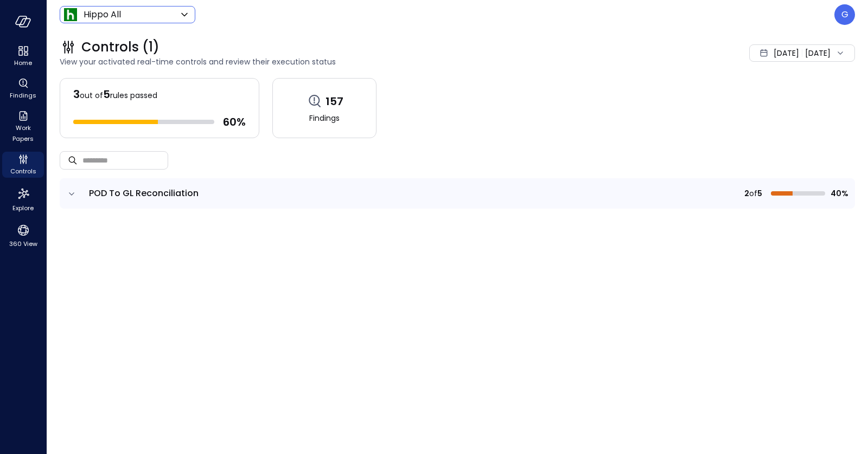 The height and width of the screenshot is (454, 868). I want to click on span: 2, so click(746, 194).